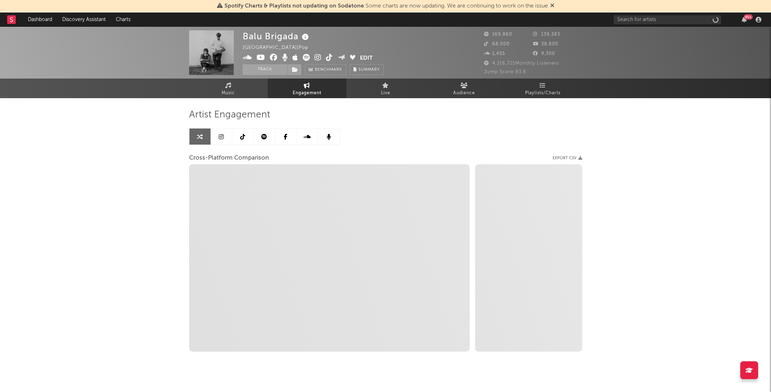 The image size is (771, 392). I want to click on a: Live, so click(385, 88).